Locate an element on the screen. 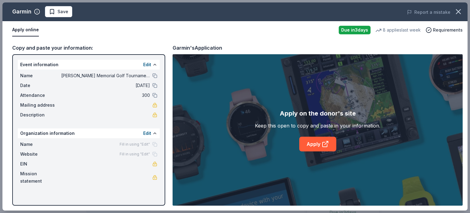 This screenshot has width=470, height=213. div: Keep this open to copy and paste in your information. is located at coordinates (318, 126).